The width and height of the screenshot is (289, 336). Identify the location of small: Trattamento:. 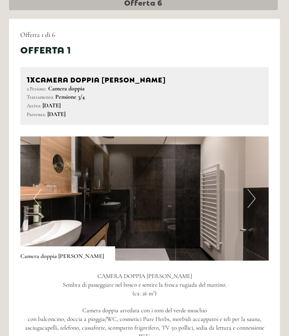
(40, 97).